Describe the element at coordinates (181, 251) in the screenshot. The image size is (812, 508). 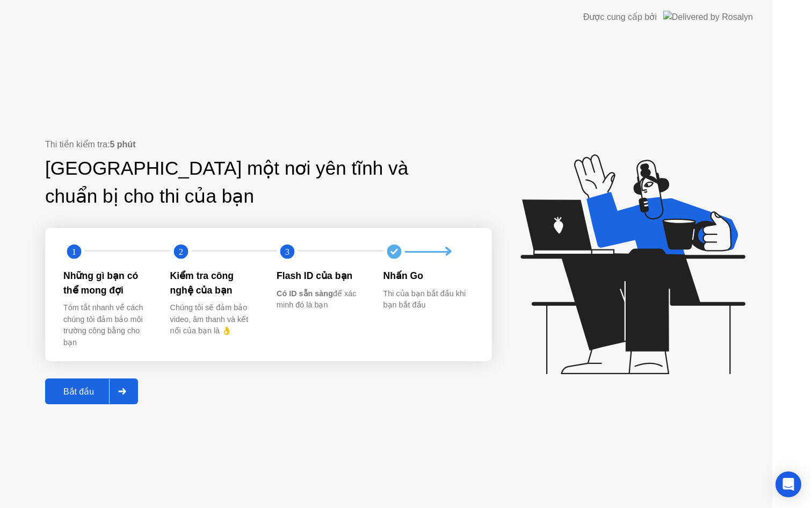
I see `text: 2` at that location.